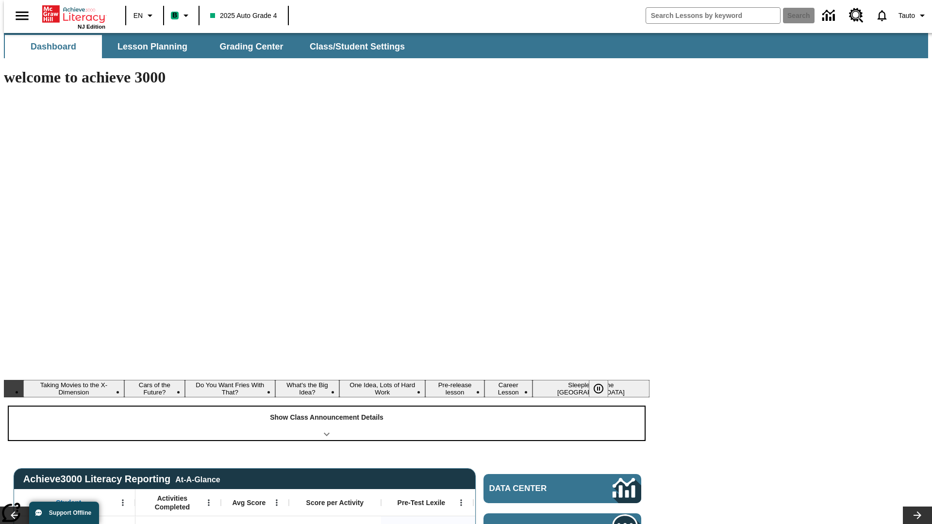 This screenshot has width=932, height=524. Describe the element at coordinates (74, 14) in the screenshot. I see `a: Home` at that location.